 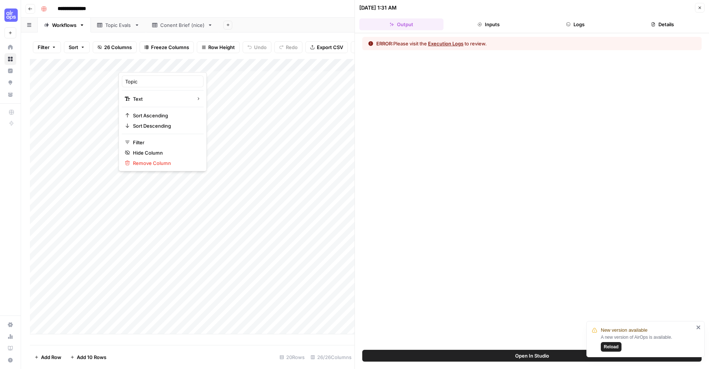 I want to click on a: Home, so click(x=10, y=47).